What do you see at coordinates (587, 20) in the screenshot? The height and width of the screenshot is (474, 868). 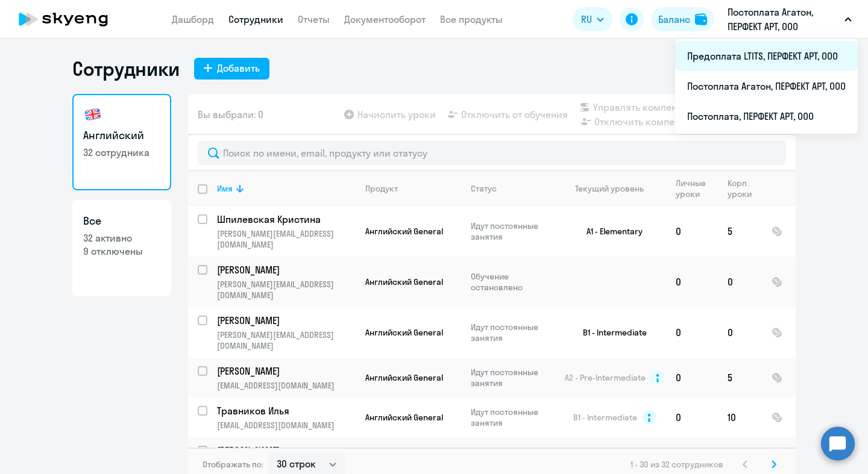 I see `span: RU` at bounding box center [587, 20].